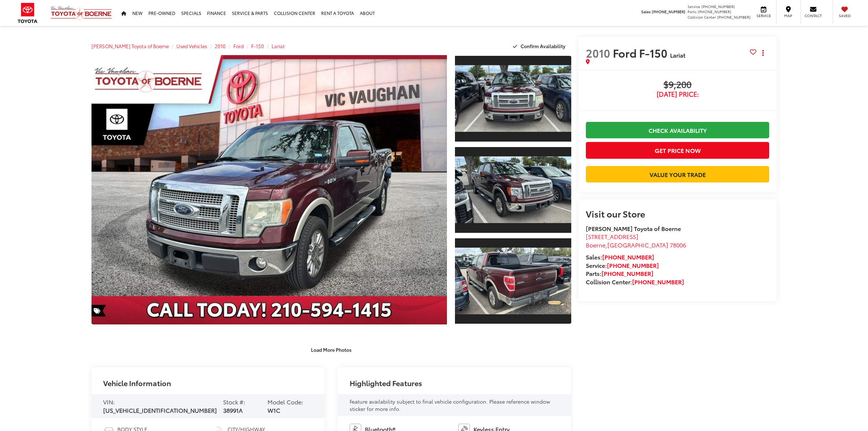 The image size is (868, 431). I want to click on span: 38991A, so click(233, 410).